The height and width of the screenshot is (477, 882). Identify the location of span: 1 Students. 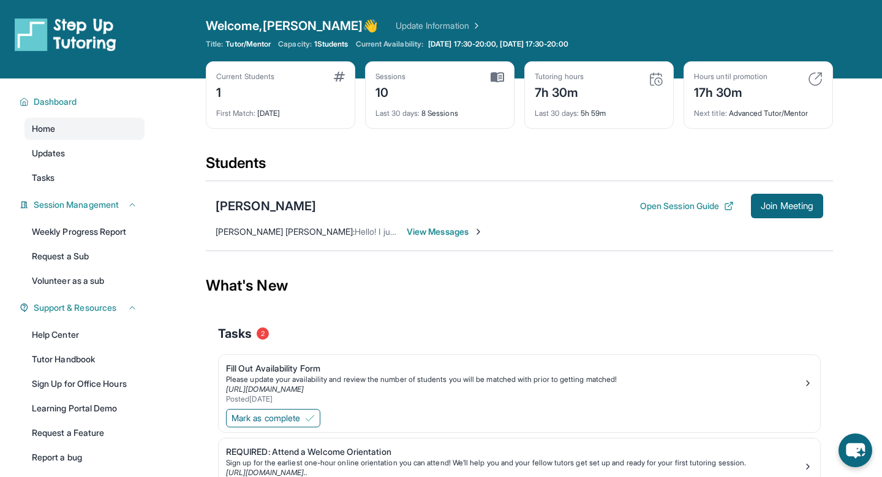
(332, 44).